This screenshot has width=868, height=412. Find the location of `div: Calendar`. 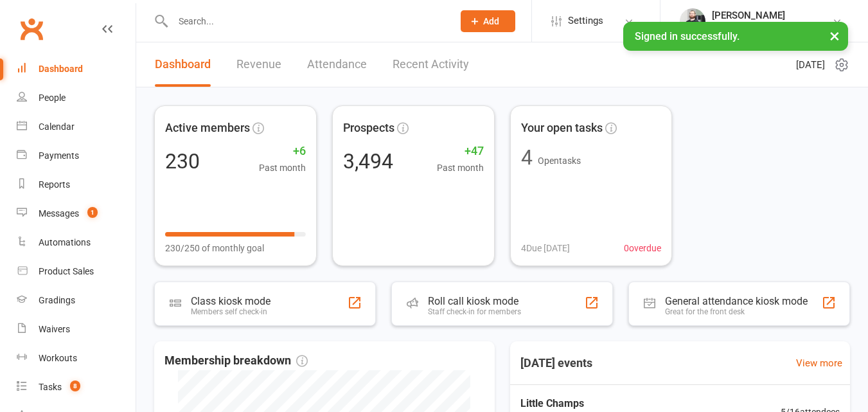

div: Calendar is located at coordinates (56, 127).